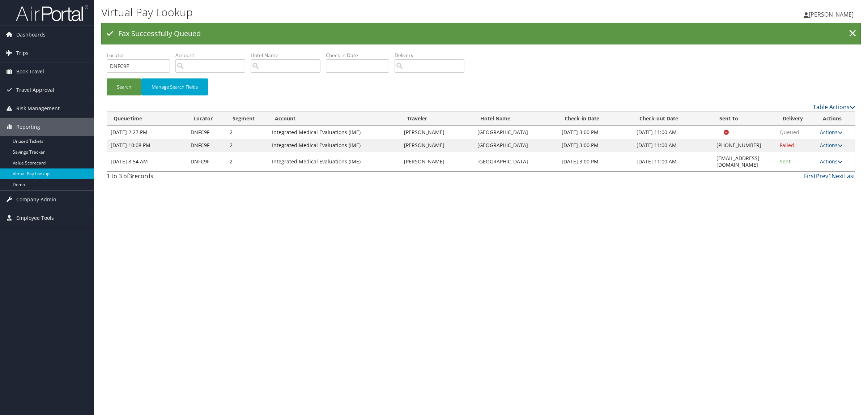  Describe the element at coordinates (849, 176) in the screenshot. I see `a: Last` at that location.